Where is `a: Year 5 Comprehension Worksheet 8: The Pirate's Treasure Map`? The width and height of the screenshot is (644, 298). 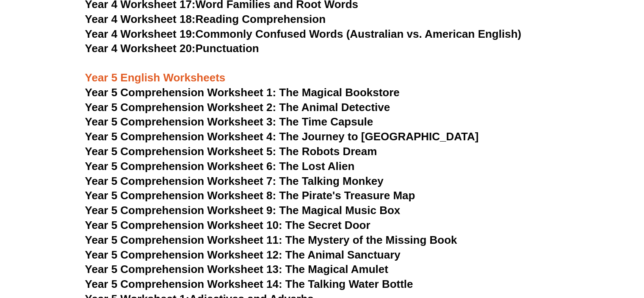
a: Year 5 Comprehension Worksheet 8: The Pirate's Treasure Map is located at coordinates (250, 196).